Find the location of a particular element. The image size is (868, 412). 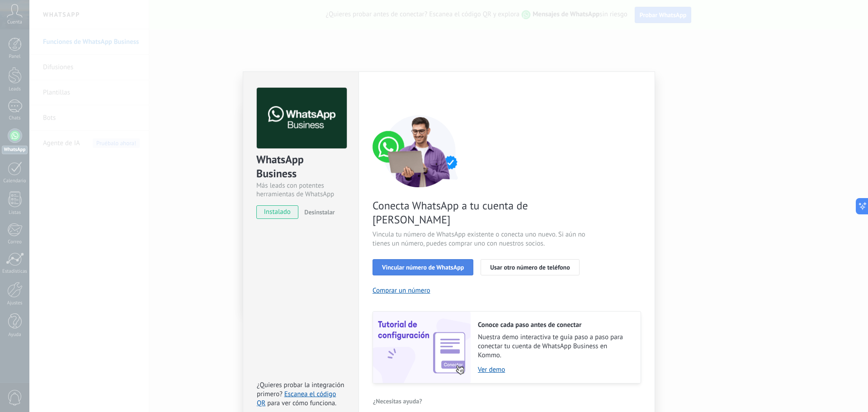

span: Vincula tu número de WhatsApp existente o conecta uno nuevo. Si aún no tienes un número, puedes c... is located at coordinates (480, 239).